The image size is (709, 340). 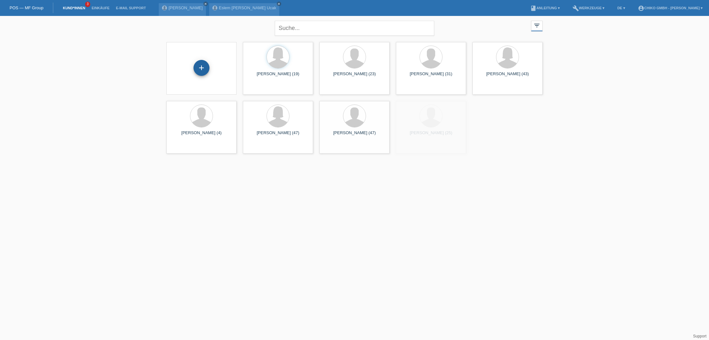 I want to click on div: Kund*in hinzufügen, so click(x=201, y=68).